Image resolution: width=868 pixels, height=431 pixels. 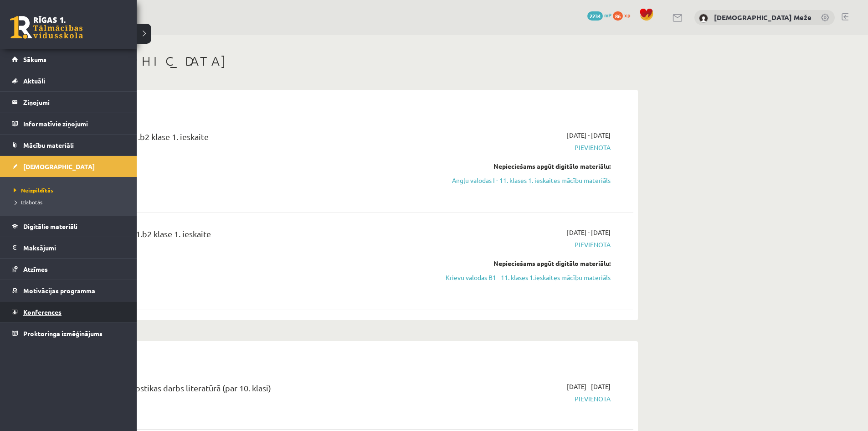 I want to click on a: Mācību materiāli, so click(x=68, y=145).